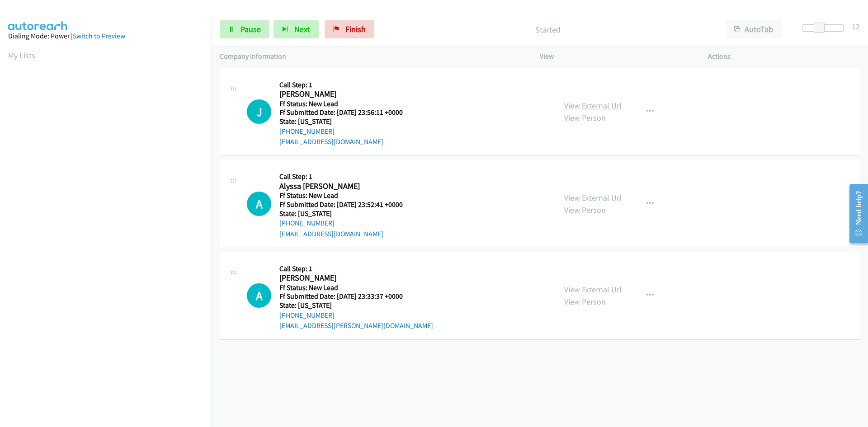 The image size is (868, 427). Describe the element at coordinates (302, 29) in the screenshot. I see `span: Next` at that location.